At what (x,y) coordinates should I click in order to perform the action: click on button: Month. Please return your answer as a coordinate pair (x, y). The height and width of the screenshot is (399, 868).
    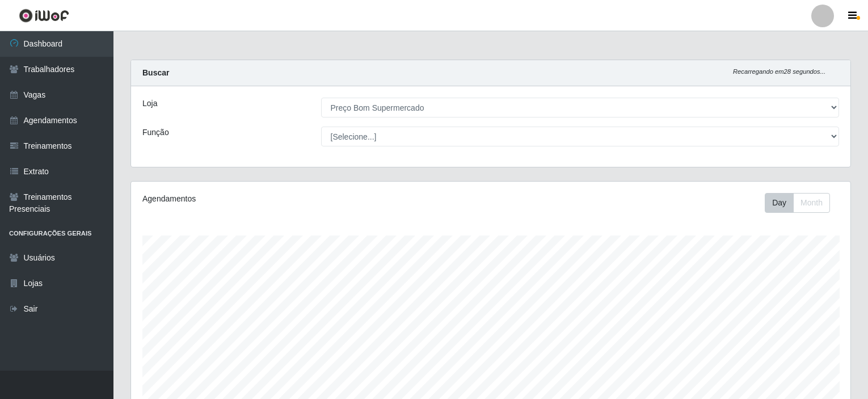
    Looking at the image, I should click on (811, 203).